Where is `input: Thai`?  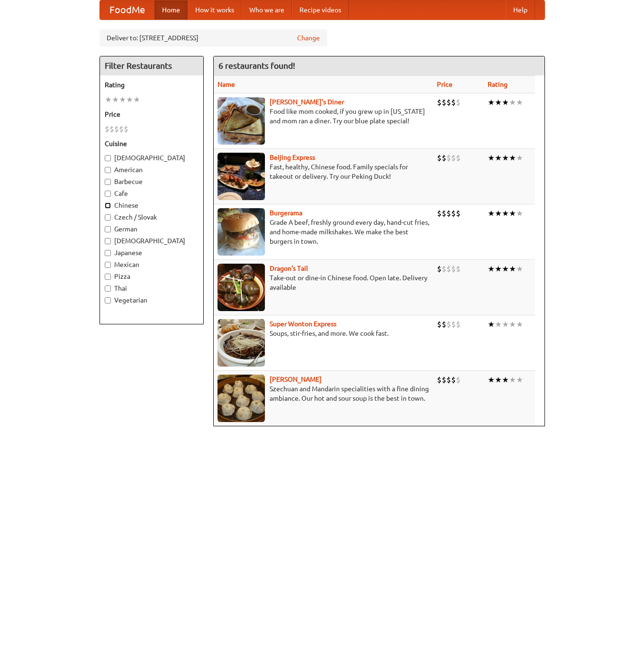 input: Thai is located at coordinates (107, 288).